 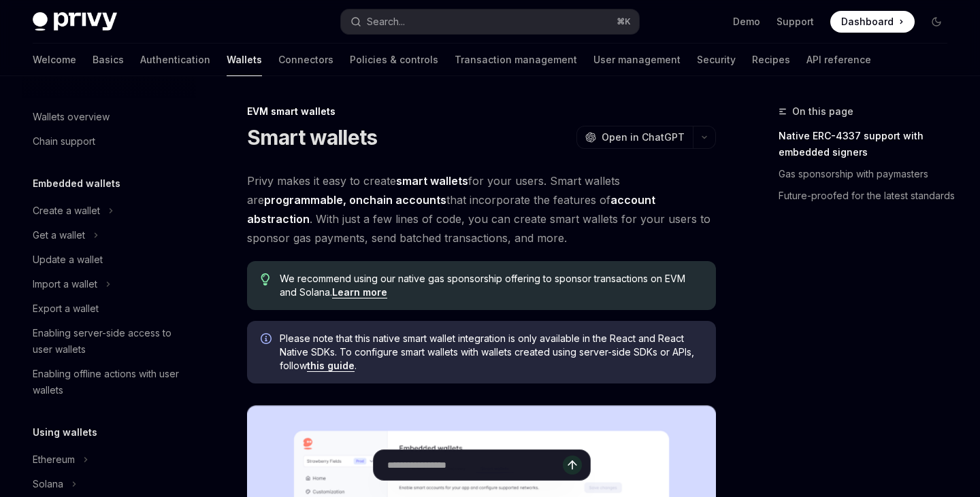 I want to click on a: User management, so click(x=637, y=60).